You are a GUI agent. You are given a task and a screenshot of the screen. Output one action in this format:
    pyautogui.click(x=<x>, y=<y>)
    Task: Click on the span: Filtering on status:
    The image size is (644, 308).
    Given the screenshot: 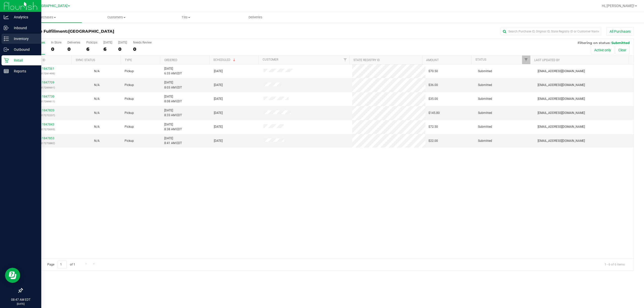 What is the action you would take?
    pyautogui.click(x=594, y=43)
    